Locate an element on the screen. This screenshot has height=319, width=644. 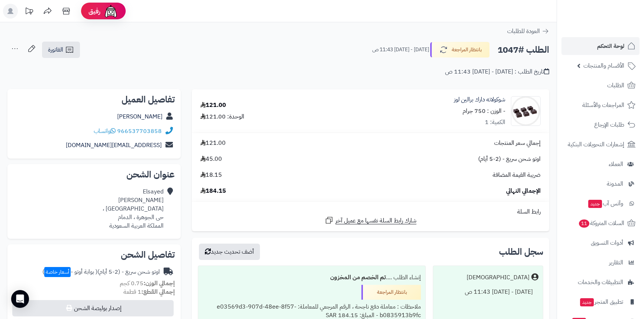
div: رابط السلة is located at coordinates (370, 212).